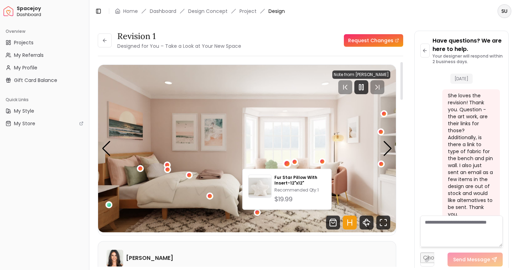 Image resolution: width=517 pixels, height=270 pixels. I want to click on svg: Shop Products from this design, so click(333, 223).